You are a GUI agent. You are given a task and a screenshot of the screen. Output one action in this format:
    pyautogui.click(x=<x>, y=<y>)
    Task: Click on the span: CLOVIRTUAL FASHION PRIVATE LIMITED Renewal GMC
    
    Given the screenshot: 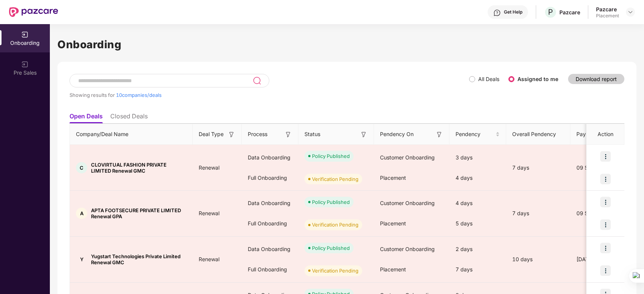 What is the action you would take?
    pyautogui.click(x=139, y=168)
    